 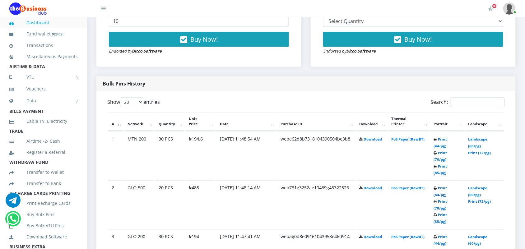 I want to click on th: Network: activate to sort column ascending, so click(x=139, y=122).